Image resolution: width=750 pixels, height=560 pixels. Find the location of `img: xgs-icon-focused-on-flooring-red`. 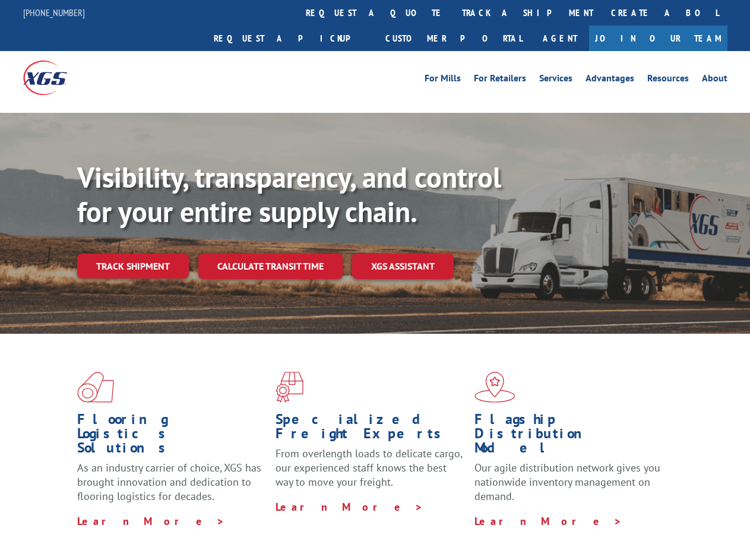

img: xgs-icon-focused-on-flooring-red is located at coordinates (289, 387).